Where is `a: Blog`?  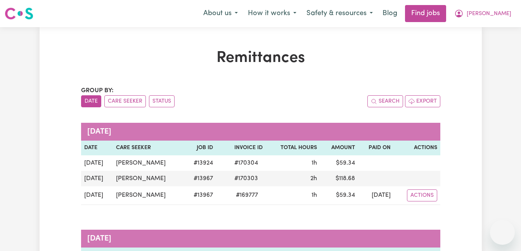 a: Blog is located at coordinates (390, 14).